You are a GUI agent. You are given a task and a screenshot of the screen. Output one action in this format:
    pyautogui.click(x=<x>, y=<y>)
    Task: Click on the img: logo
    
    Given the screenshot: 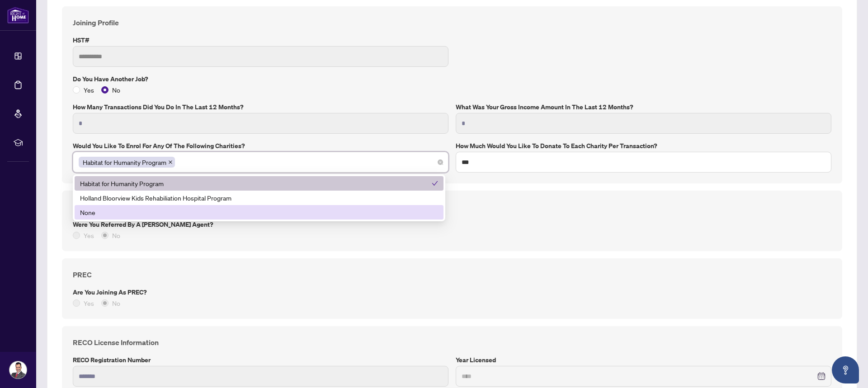 What is the action you would take?
    pyautogui.click(x=18, y=15)
    